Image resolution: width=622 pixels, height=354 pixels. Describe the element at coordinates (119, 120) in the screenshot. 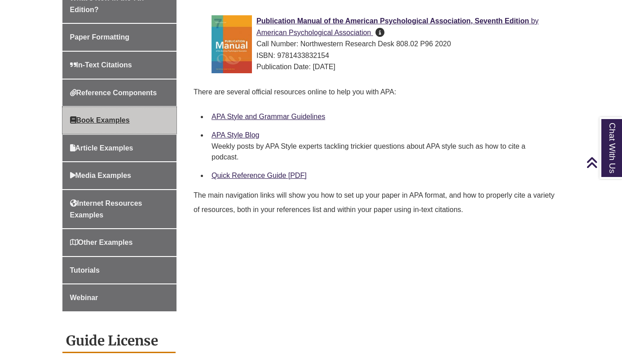

I see `a: Book Examples` at that location.